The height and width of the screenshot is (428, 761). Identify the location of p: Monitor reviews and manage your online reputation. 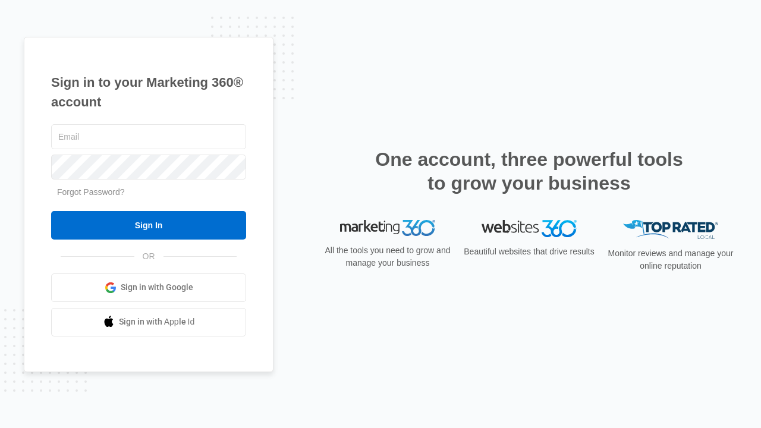
(671, 260).